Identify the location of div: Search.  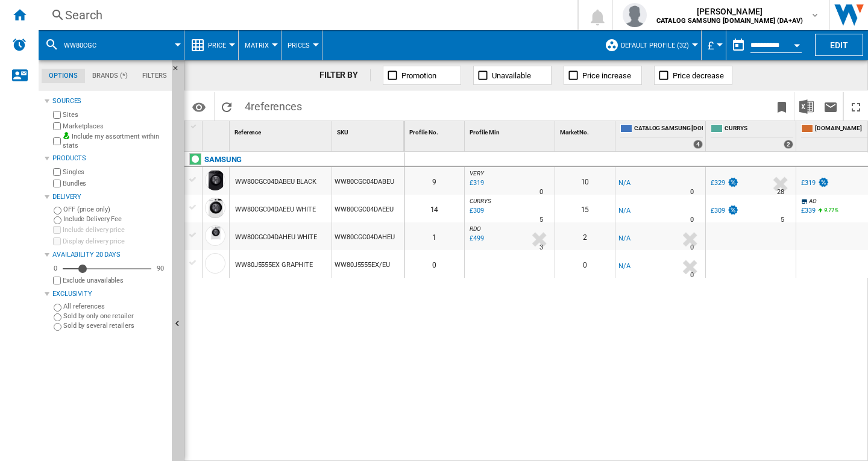
(305, 15).